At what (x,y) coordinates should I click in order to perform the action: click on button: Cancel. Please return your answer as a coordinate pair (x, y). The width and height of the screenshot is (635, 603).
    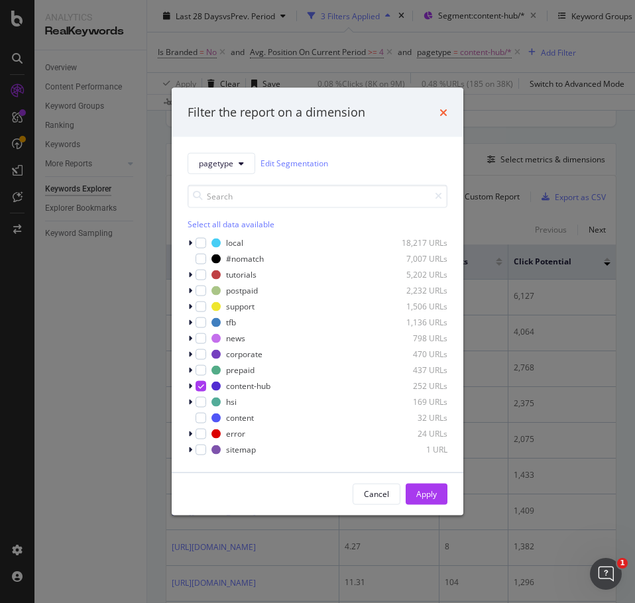
    Looking at the image, I should click on (376, 494).